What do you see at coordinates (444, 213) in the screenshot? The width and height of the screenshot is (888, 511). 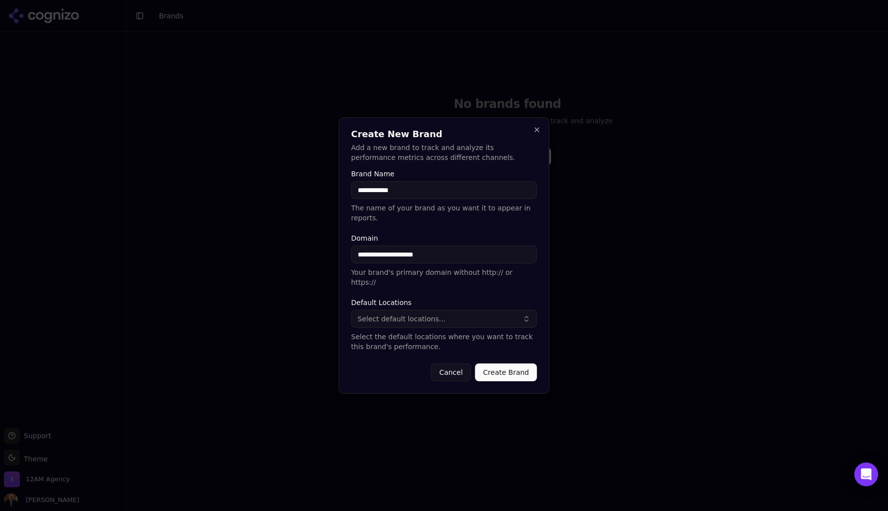 I see `p: The name of your brand as you want it to appear in reports.` at bounding box center [444, 213].